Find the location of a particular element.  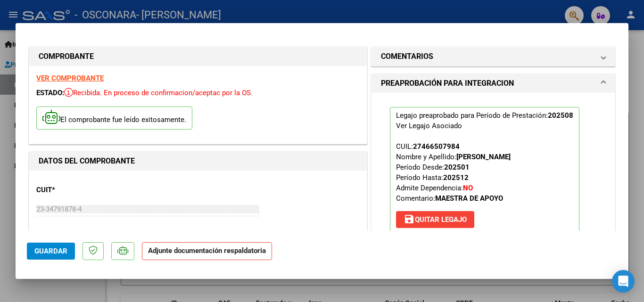

p: CUIT is located at coordinates (85, 190).